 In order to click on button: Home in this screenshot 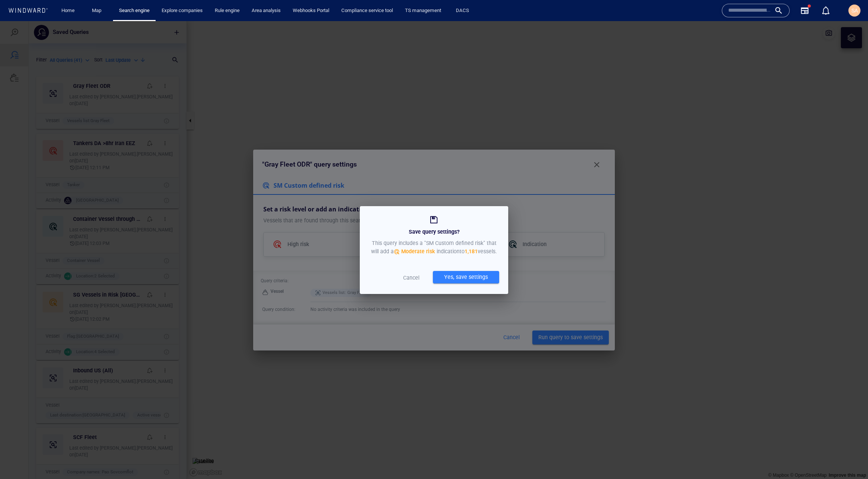, I will do `click(68, 10)`.